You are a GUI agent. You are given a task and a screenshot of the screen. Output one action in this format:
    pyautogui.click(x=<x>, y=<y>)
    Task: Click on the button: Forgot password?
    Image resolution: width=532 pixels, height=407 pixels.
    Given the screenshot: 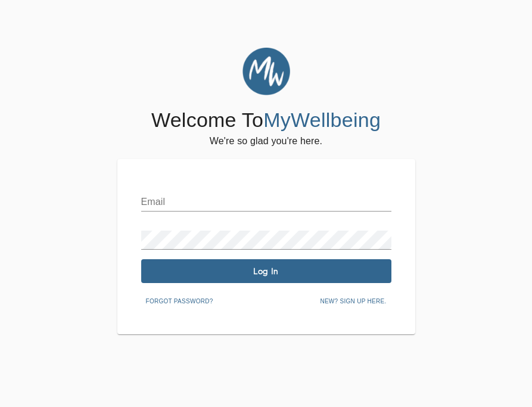 What is the action you would take?
    pyautogui.click(x=179, y=301)
    